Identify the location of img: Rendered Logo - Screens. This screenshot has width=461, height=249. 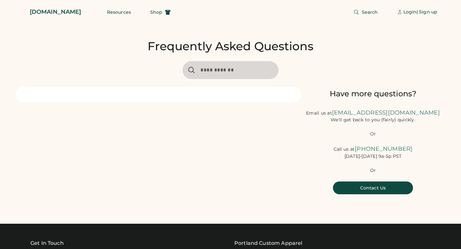
(21, 12).